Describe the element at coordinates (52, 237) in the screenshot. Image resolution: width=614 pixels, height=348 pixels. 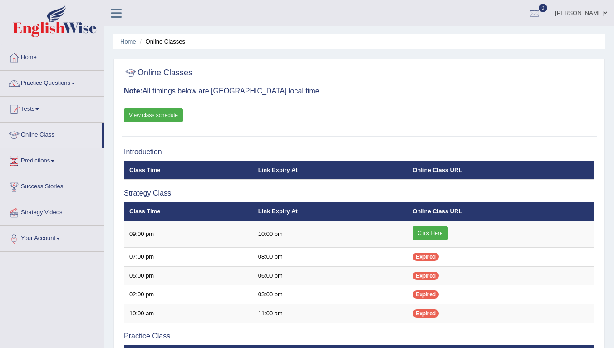
I see `a: Your Account` at that location.